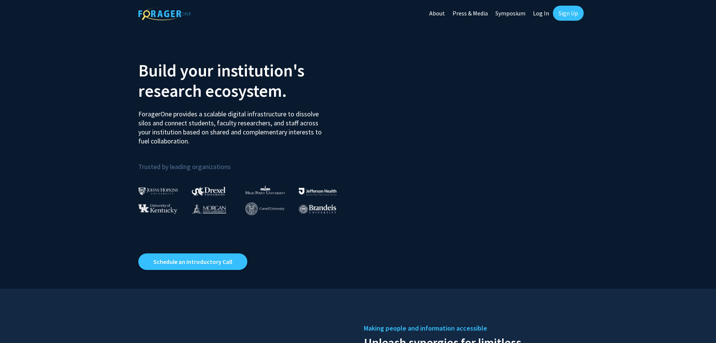 The height and width of the screenshot is (343, 716). Describe the element at coordinates (471, 328) in the screenshot. I see `h5: Making people and information accessible` at that location.